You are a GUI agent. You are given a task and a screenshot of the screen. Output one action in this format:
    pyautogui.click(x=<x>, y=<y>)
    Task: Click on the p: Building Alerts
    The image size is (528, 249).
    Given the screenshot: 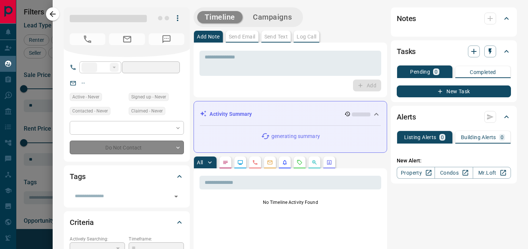 What is the action you would take?
    pyautogui.click(x=478, y=138)
    